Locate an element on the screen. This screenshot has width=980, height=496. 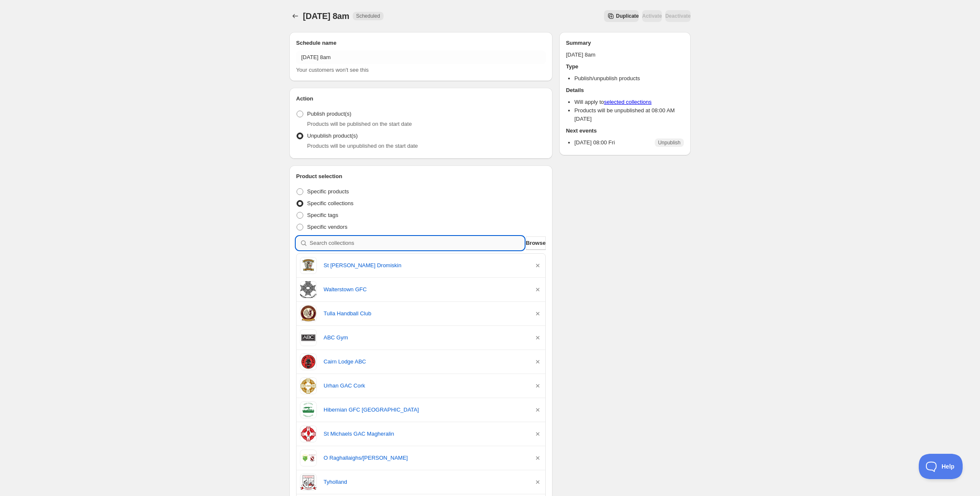
span: Specific products is located at coordinates (327, 191).